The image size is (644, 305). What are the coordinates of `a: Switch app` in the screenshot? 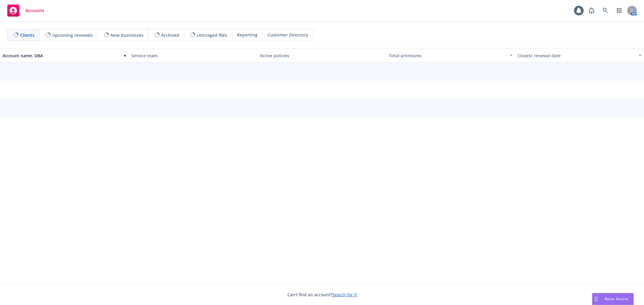 It's located at (620, 11).